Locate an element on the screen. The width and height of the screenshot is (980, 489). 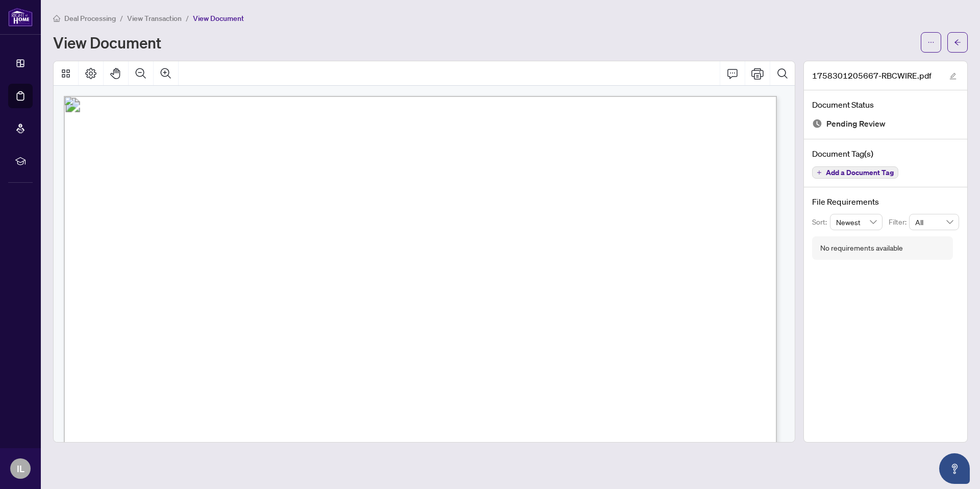
div: No requirements available is located at coordinates (862, 248).